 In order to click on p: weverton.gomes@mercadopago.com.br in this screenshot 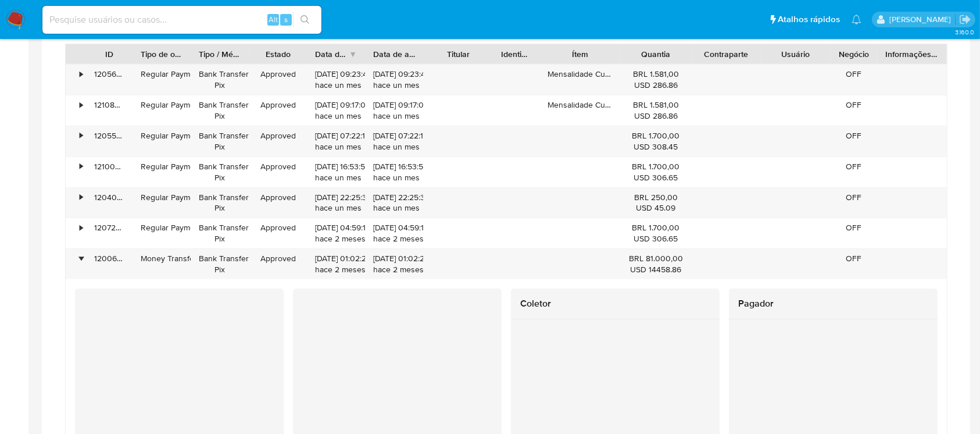, I will do `click(922, 19)`.